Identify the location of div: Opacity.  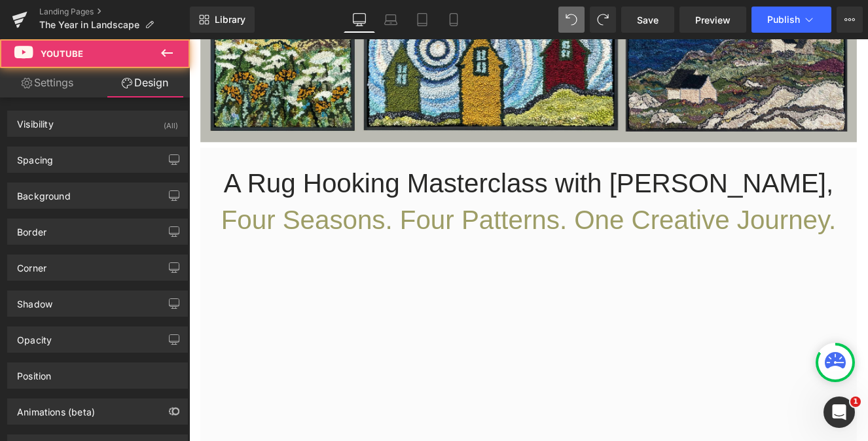
(34, 336).